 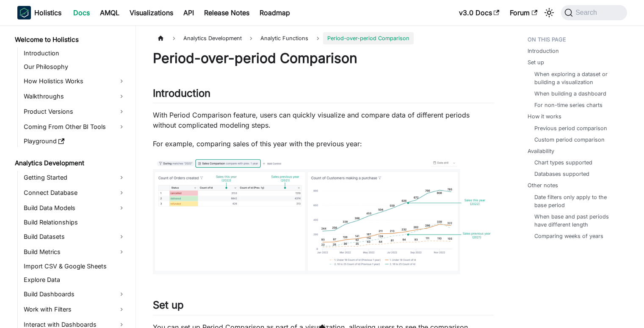 What do you see at coordinates (75, 81) in the screenshot?
I see `a: How Holistics Works` at bounding box center [75, 81].